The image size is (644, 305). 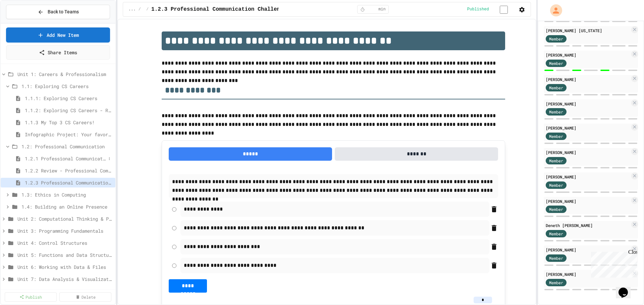 What do you see at coordinates (69, 98) in the screenshot?
I see `span: 1.1.1: Exploring CS Careers` at bounding box center [69, 98].